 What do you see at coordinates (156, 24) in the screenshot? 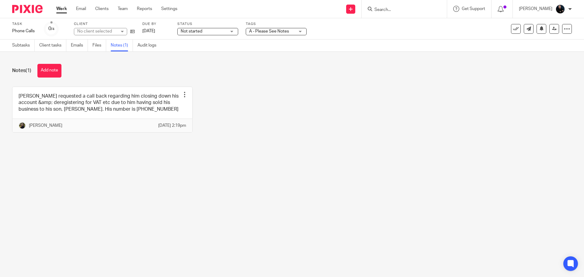
I see `label: Due by` at bounding box center [156, 24].